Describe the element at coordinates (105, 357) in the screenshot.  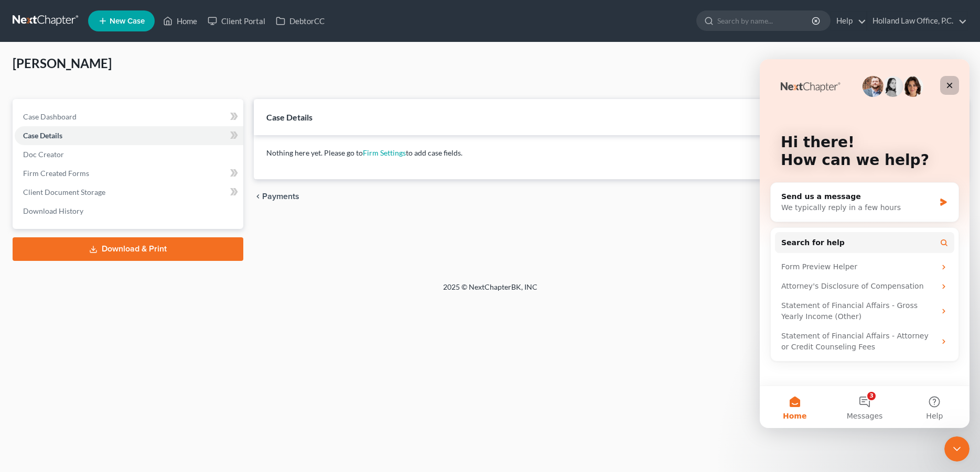
I see `span: Messages` at that location.